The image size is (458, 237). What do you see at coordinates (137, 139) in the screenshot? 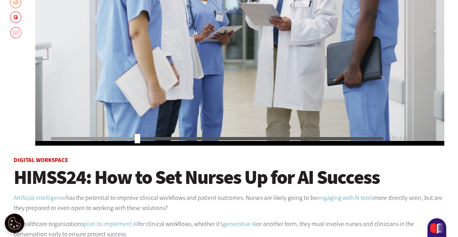
I see `div: Seek Video` at bounding box center [137, 139].